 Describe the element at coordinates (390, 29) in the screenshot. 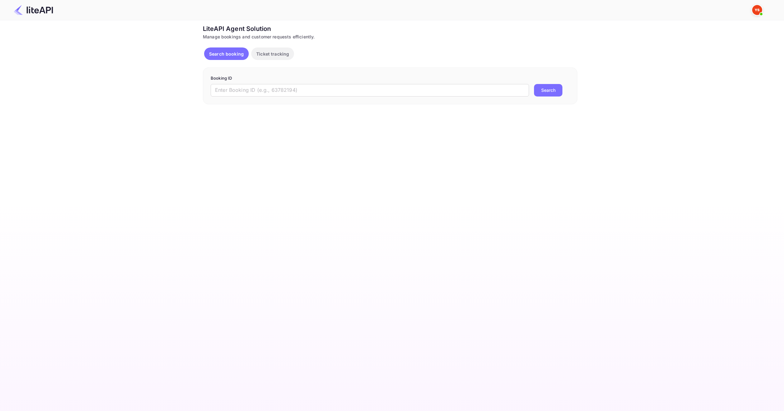

I see `div: LiteAPI Agent Solution` at that location.